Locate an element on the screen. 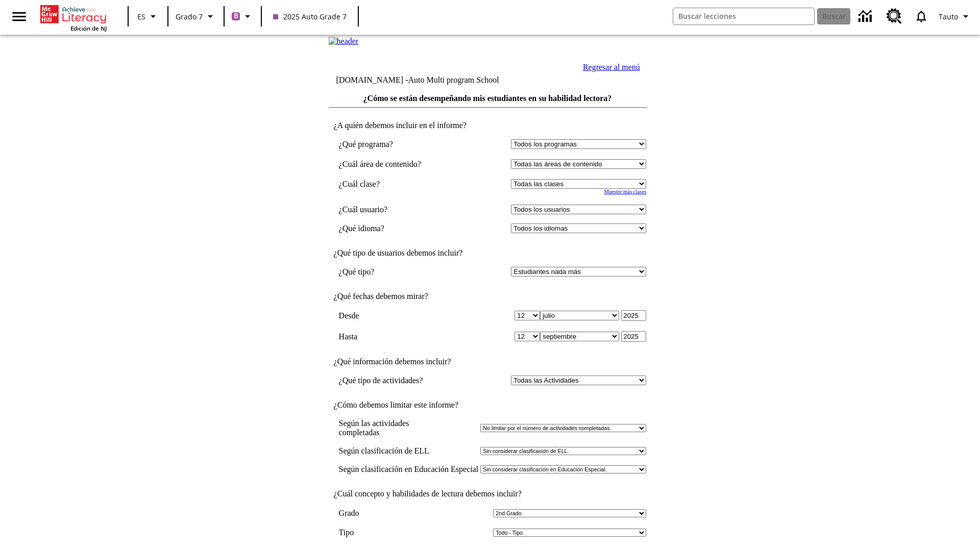 This screenshot has height=551, width=980. a: Centro de información is located at coordinates (866, 16).